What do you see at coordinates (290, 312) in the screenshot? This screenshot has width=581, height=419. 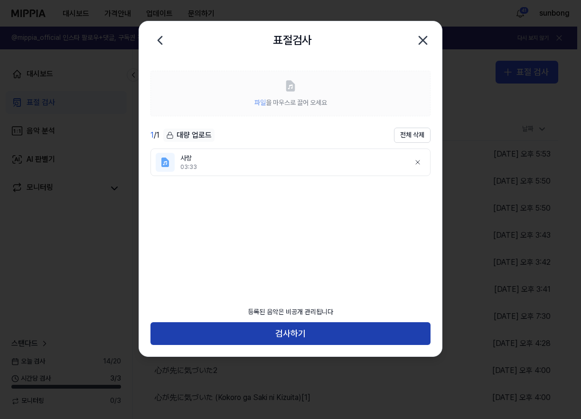 I see `div: 등록된 음악은 비공개 관리됩니다` at bounding box center [290, 312].